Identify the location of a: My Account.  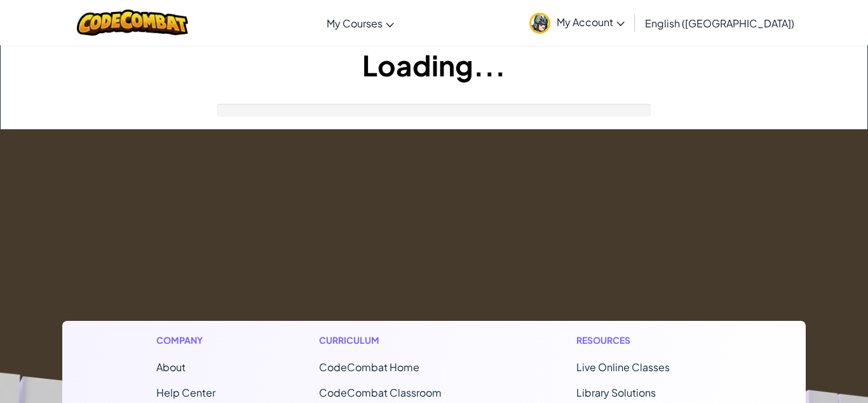
(577, 22).